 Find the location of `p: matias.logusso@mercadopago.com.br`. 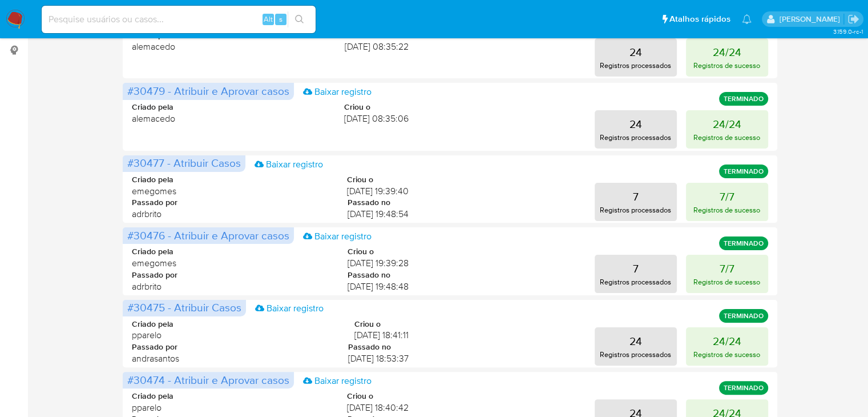

p: matias.logusso@mercadopago.com.br is located at coordinates (811, 19).